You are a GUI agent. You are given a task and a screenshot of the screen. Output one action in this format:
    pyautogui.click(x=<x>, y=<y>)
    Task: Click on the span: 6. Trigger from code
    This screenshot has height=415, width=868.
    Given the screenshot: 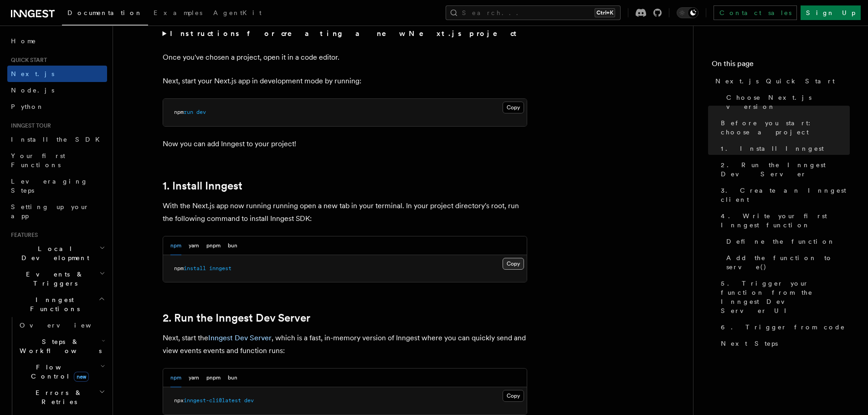 What is the action you would take?
    pyautogui.click(x=783, y=327)
    